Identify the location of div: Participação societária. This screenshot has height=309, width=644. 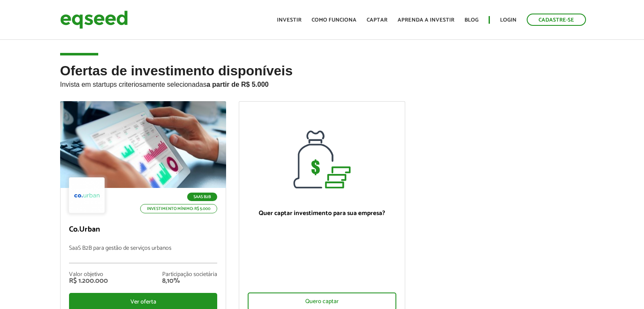
(190, 274).